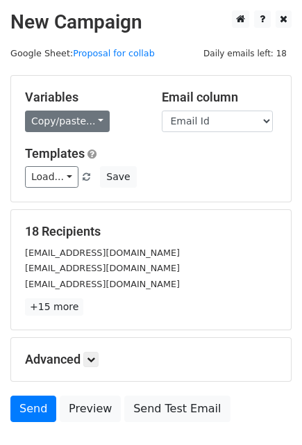  I want to click on a: Proposal for collab, so click(114, 53).